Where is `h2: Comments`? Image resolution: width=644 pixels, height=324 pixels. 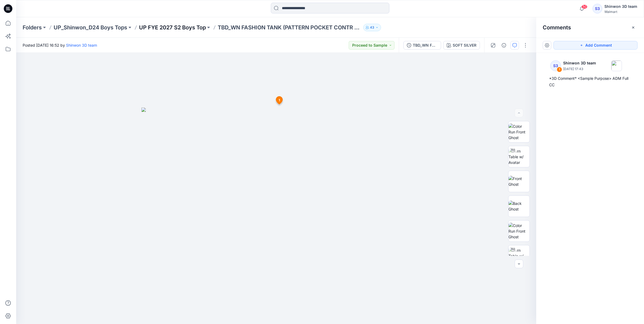 h2: Comments is located at coordinates (557, 28).